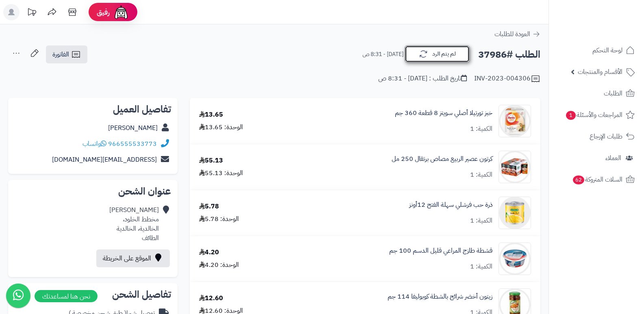 Image resolution: width=644 pixels, height=314 pixels. Describe the element at coordinates (597, 94) in the screenshot. I see `a: الطلبات` at that location.